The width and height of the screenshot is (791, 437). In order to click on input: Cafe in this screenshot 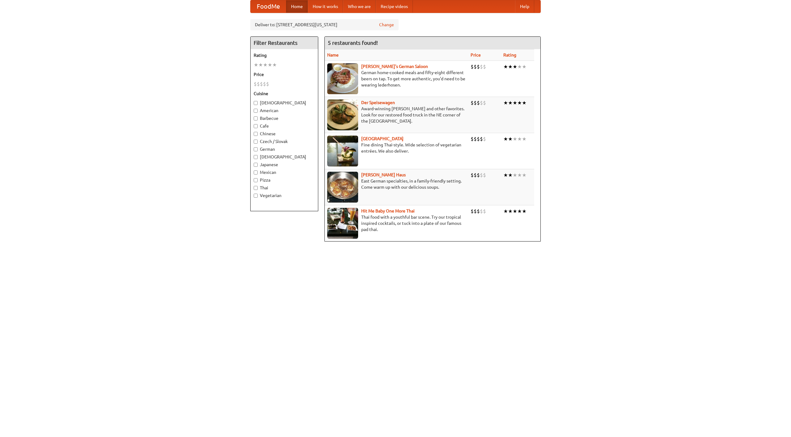, I will do `click(256, 126)`.